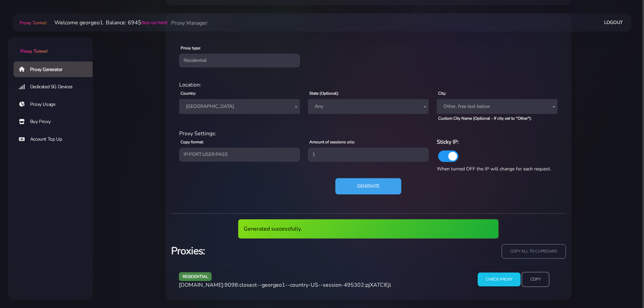 Image resolution: width=644 pixels, height=308 pixels. I want to click on span: When turned OFF the IP will change for each request., so click(494, 169).